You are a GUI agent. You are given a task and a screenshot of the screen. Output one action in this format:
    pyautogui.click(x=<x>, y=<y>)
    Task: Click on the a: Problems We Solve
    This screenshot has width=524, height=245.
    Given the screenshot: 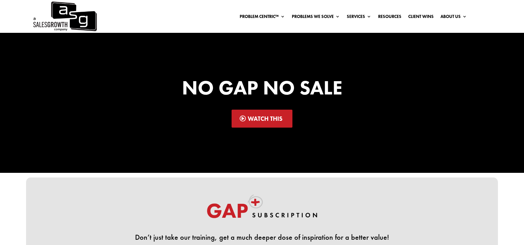 What is the action you would take?
    pyautogui.click(x=315, y=18)
    